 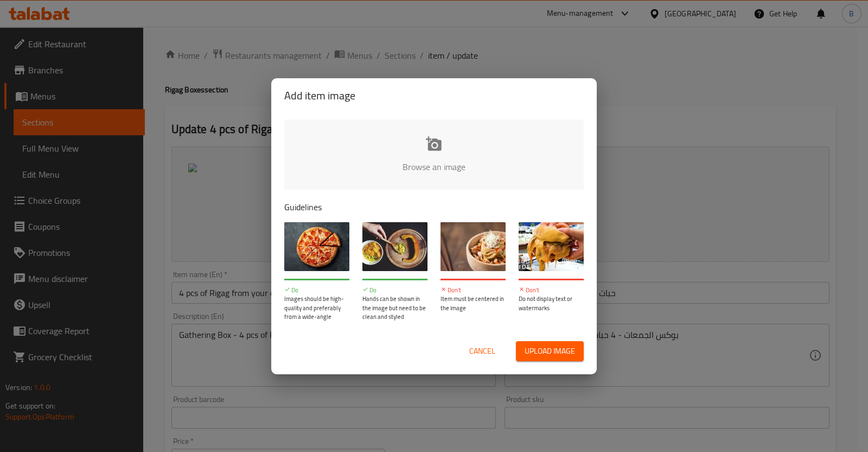 I want to click on span: Cancel, so click(x=482, y=351).